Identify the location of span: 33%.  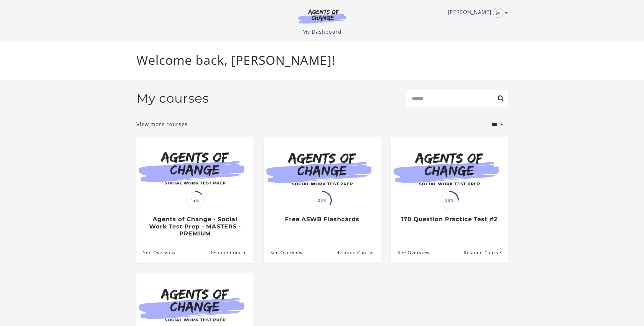
(322, 201).